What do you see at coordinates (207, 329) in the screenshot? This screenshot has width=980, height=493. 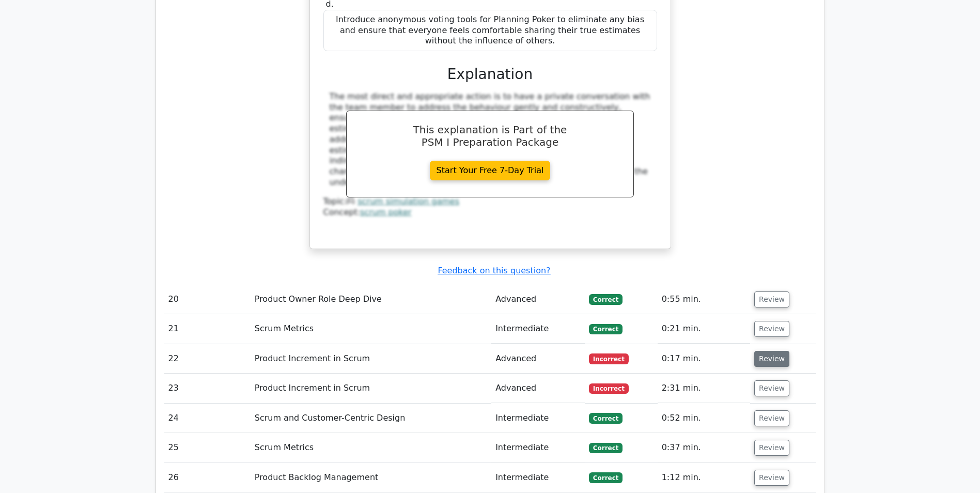 I see `td: 21` at bounding box center [207, 329].